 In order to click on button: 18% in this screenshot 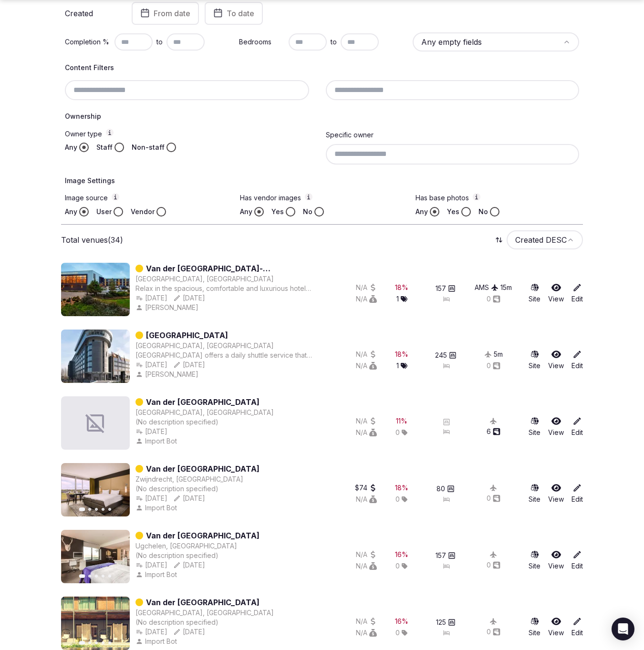, I will do `click(402, 488)`.